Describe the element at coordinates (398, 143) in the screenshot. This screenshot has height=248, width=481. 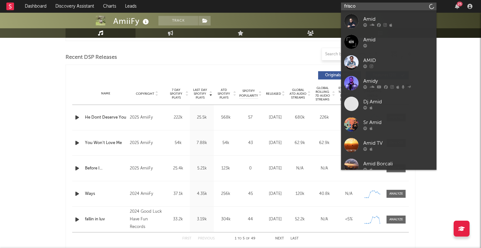
I see `div: Amid TV` at that location.